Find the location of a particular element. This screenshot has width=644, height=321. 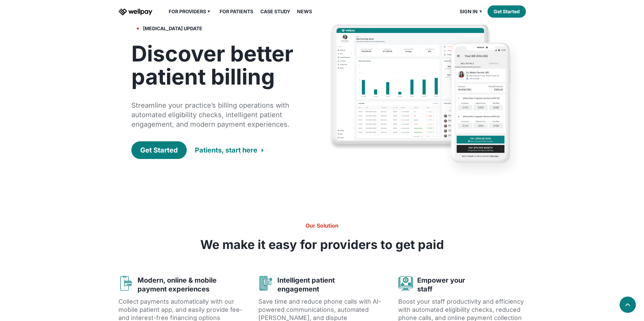

div: Streamline your practice’s billing operations with automated eligibility checks, intelligent pati... is located at coordinates (217, 115).